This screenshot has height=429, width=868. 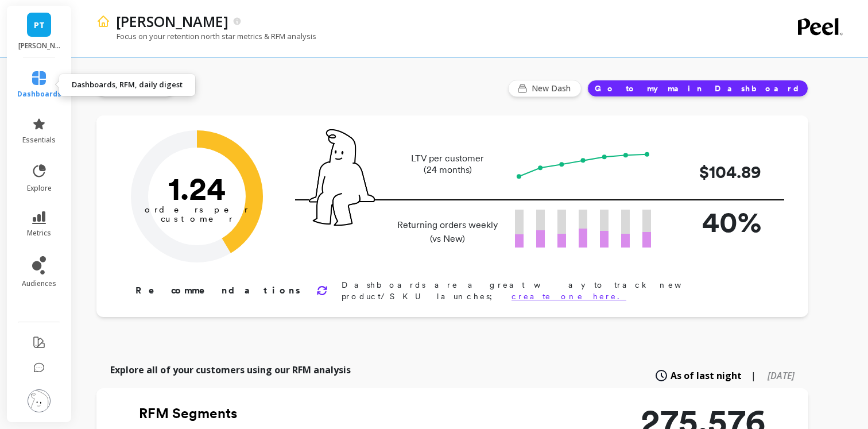 What do you see at coordinates (334, 414) in the screenshot?
I see `h2: RFM Segments` at bounding box center [334, 414].